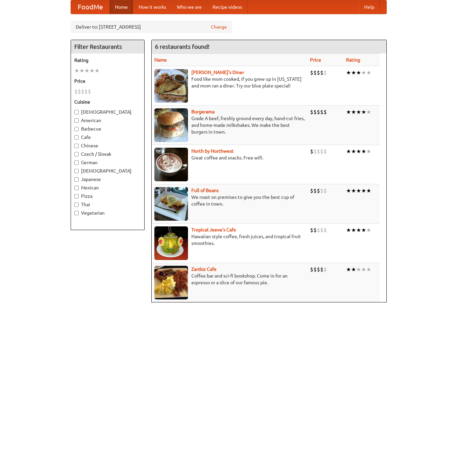 The height and width of the screenshot is (476, 457). What do you see at coordinates (213, 151) in the screenshot?
I see `a: North by Northwest` at bounding box center [213, 151].